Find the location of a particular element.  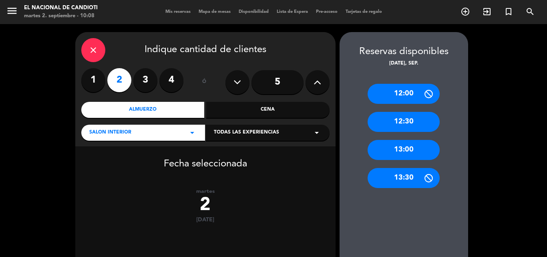

div: 12:30 is located at coordinates (404, 122).